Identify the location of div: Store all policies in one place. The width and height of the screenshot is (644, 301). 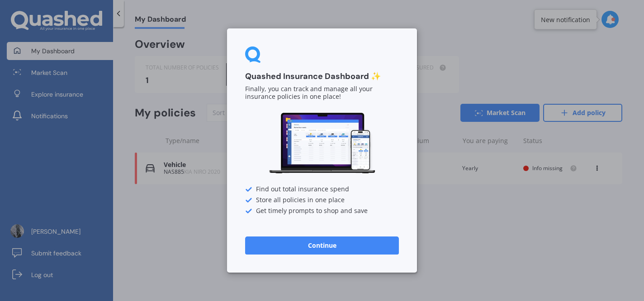
(322, 201).